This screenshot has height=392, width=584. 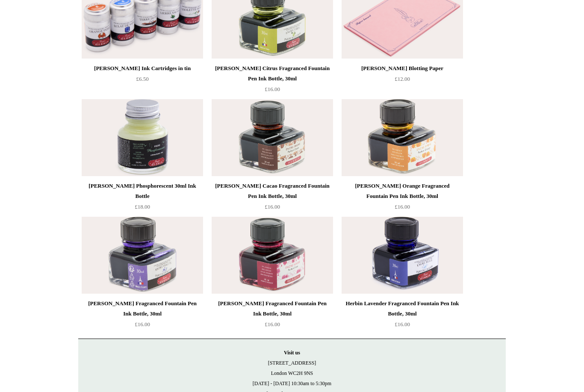 I want to click on a: Herbin Lavender Fragranced Fountain Pen Ink Bottle, 30ml £16.00, so click(x=402, y=316).